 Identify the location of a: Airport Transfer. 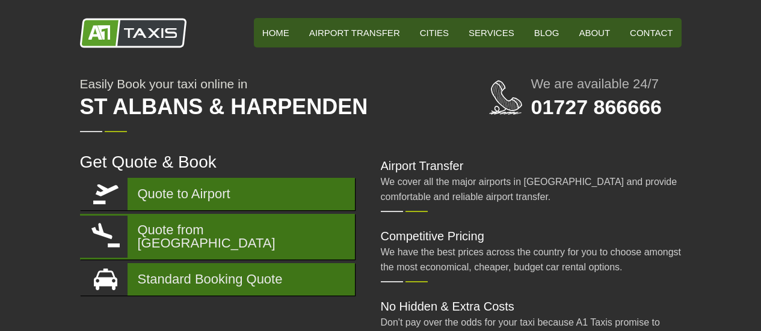
(354, 32).